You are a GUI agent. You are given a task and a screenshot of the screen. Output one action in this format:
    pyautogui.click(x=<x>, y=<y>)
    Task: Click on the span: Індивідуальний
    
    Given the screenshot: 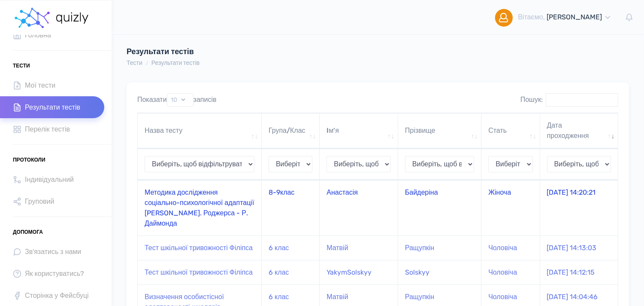 What is the action you would take?
    pyautogui.click(x=49, y=179)
    